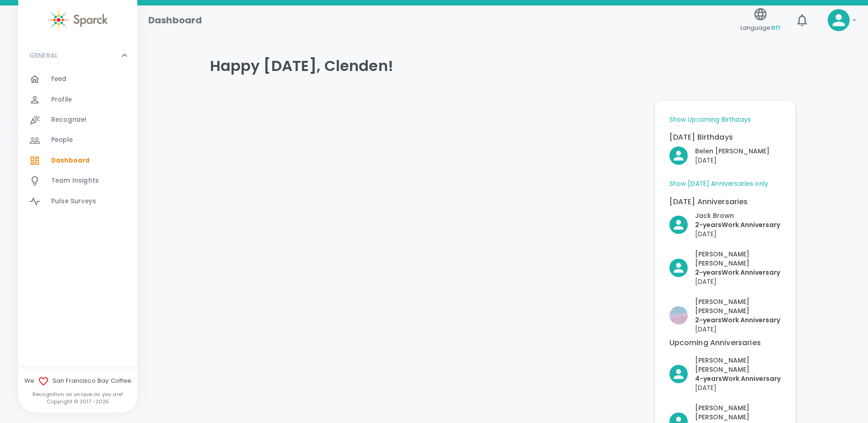 The width and height of the screenshot is (868, 423). Describe the element at coordinates (679, 316) in the screenshot. I see `img: Picture of Yesica Pascual Ocampo` at that location.